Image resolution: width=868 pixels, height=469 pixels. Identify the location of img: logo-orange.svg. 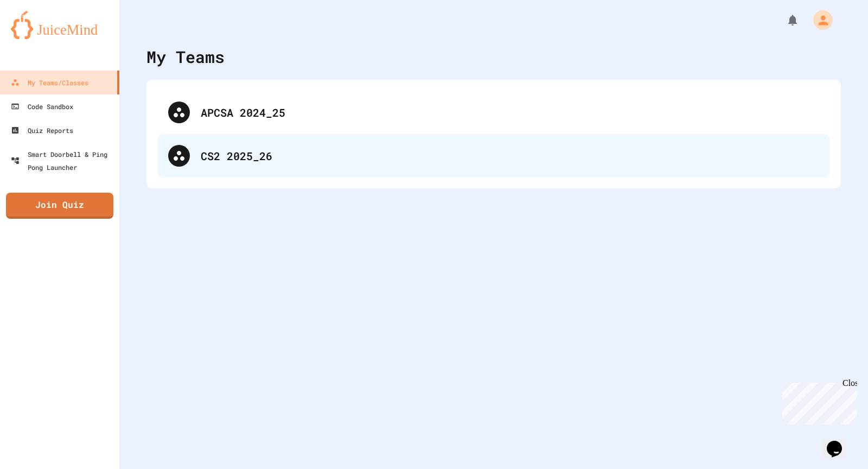
(59, 25).